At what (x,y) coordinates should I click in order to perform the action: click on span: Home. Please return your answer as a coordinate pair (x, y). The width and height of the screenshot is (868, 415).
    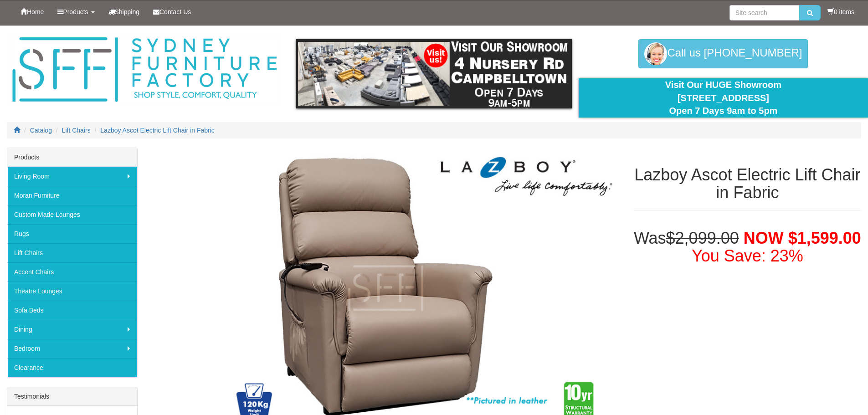
    Looking at the image, I should click on (35, 12).